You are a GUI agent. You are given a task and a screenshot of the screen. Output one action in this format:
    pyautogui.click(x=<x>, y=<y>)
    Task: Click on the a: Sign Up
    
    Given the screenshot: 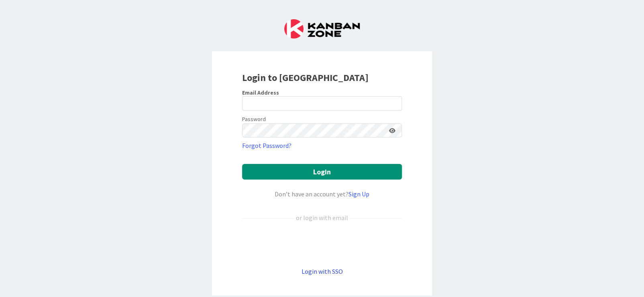 What is the action you would take?
    pyautogui.click(x=359, y=194)
    